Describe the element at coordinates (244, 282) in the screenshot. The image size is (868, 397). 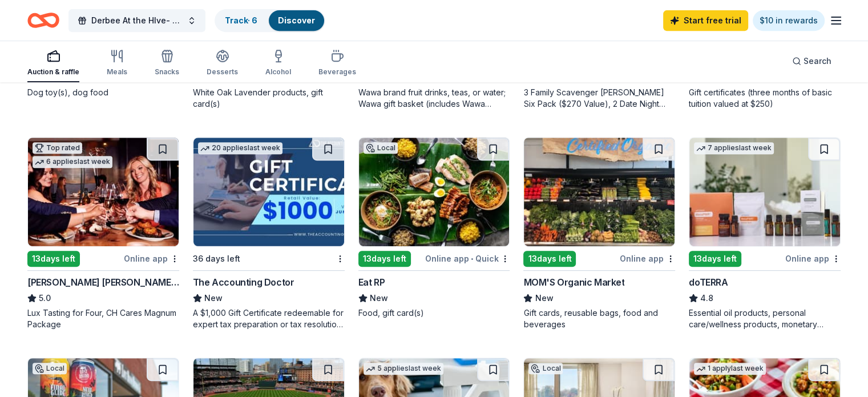
I see `div: The Accounting Doctor` at that location.